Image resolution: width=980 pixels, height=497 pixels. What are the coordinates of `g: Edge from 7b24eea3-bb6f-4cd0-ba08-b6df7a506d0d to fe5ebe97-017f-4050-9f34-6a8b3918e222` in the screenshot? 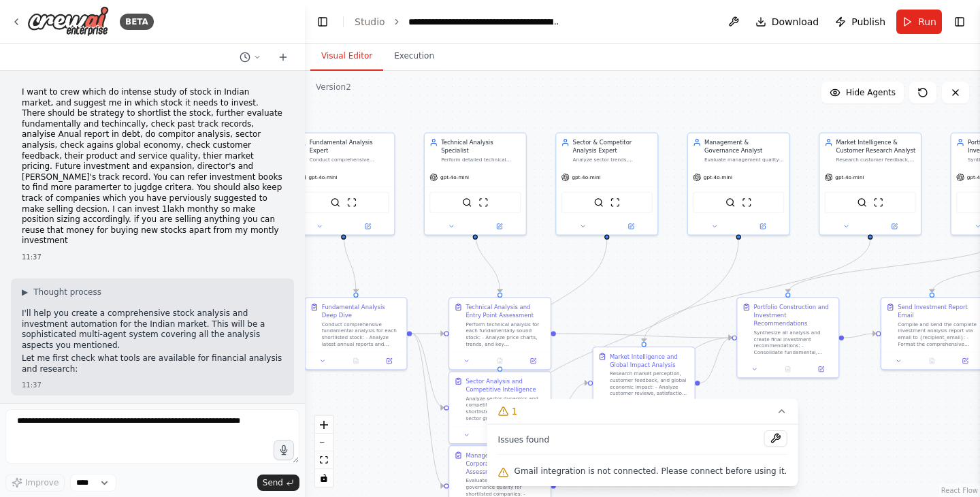 It's located at (428, 334).